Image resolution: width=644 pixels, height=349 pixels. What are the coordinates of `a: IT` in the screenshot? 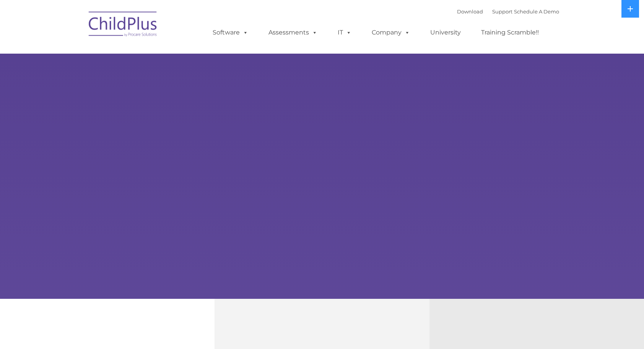 It's located at (344, 33).